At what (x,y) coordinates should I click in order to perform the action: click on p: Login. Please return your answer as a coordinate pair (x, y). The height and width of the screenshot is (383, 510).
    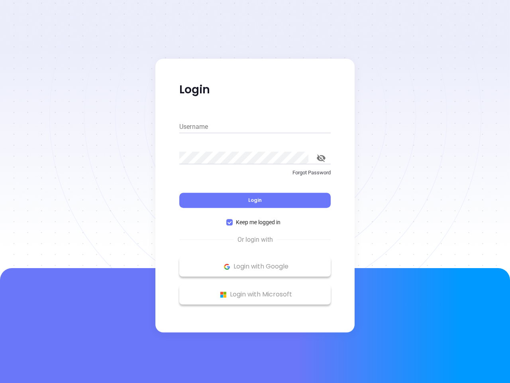
    Looking at the image, I should click on (255, 90).